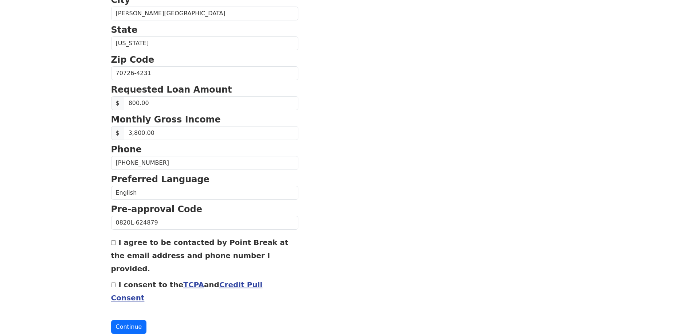 This screenshot has height=335, width=694. I want to click on strong: Phone, so click(126, 149).